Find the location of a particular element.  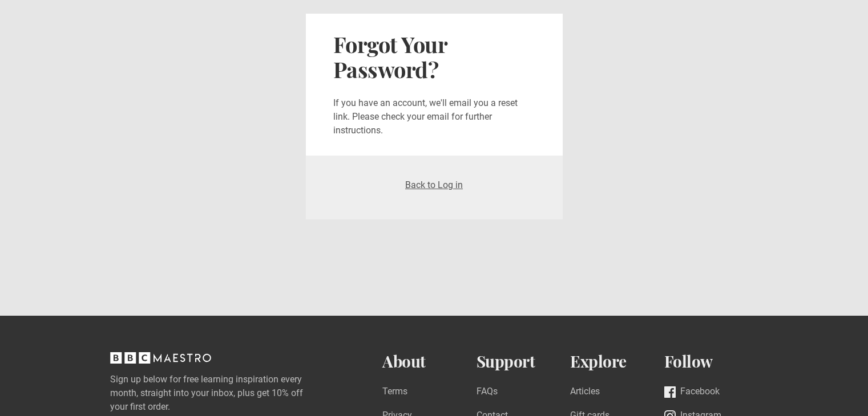

a: Articles is located at coordinates (585, 392).